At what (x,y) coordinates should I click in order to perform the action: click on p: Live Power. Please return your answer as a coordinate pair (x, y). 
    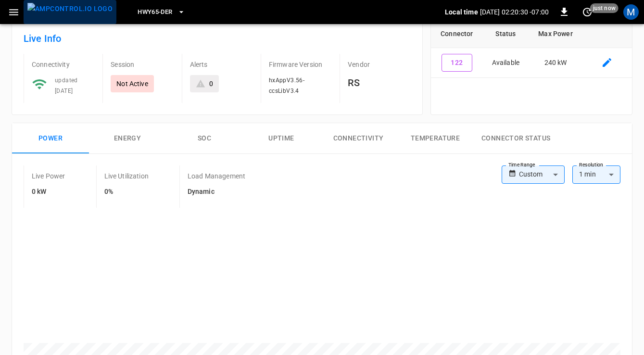
    Looking at the image, I should click on (49, 176).